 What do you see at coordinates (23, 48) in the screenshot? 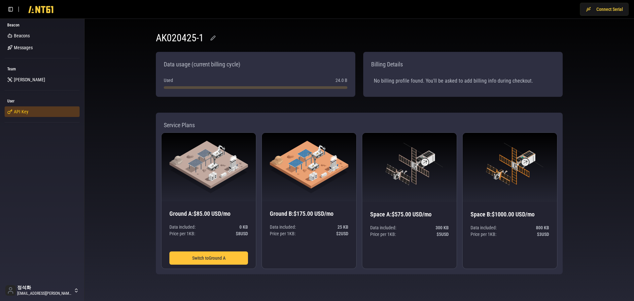
I see `span: Messages` at bounding box center [23, 48].